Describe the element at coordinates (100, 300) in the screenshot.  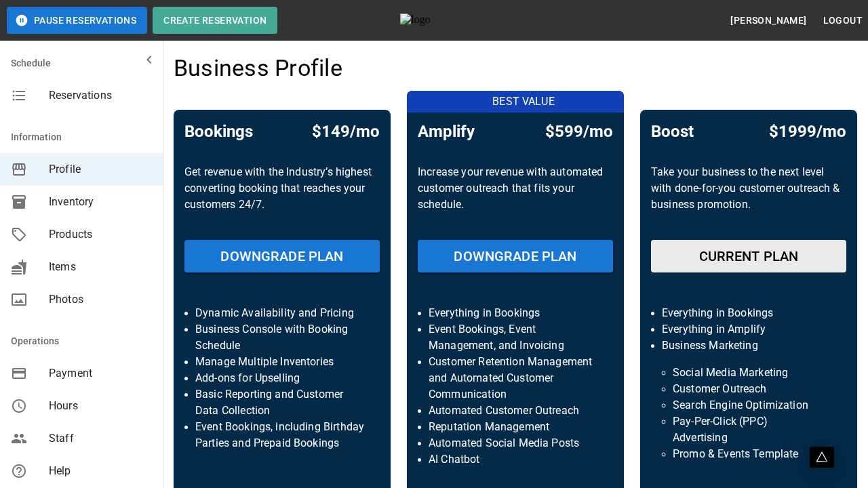
I see `span: Photos` at that location.